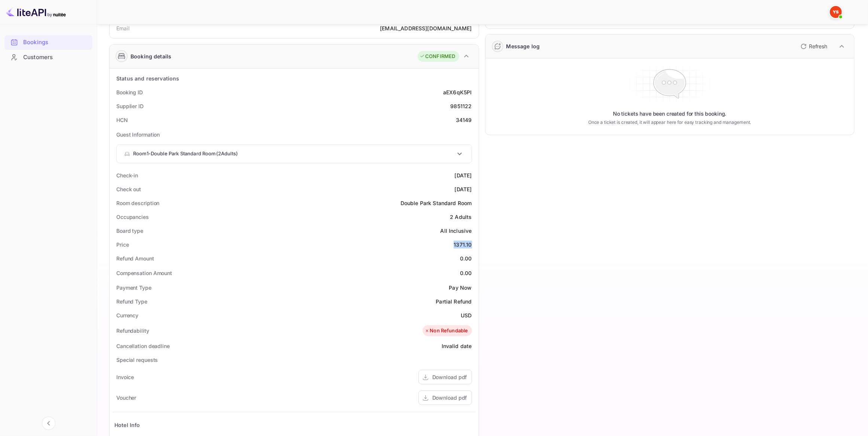 The width and height of the screenshot is (868, 436). Describe the element at coordinates (461, 106) in the screenshot. I see `div: 9851122` at that location.